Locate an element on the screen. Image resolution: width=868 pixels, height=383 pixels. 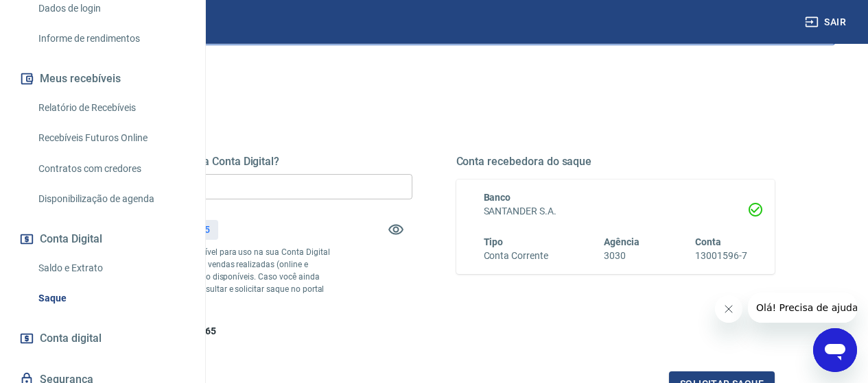
button: Meus recebíveis is located at coordinates (102, 78).